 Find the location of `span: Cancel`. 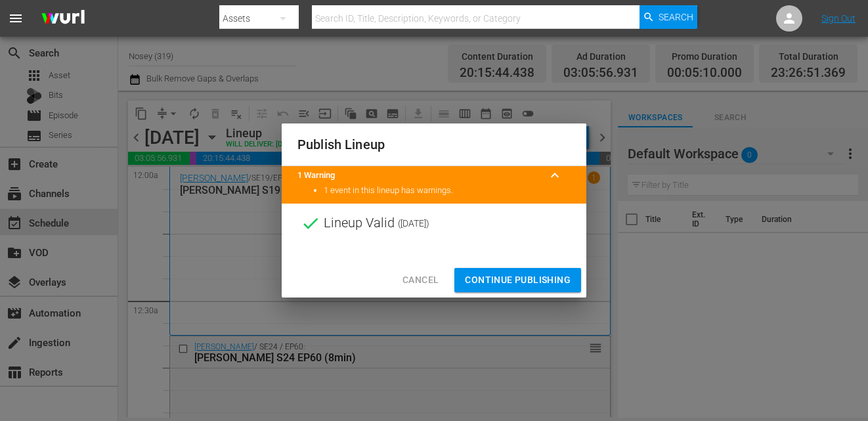

span: Cancel is located at coordinates (421, 280).